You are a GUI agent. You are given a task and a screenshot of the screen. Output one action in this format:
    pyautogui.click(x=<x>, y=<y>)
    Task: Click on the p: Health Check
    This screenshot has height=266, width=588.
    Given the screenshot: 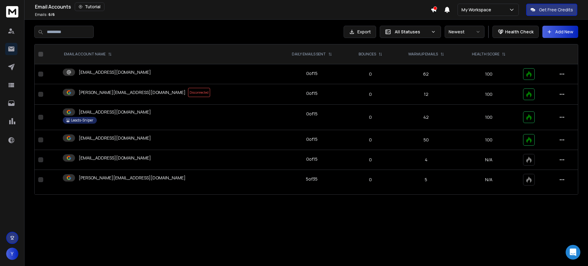 What is the action you would take?
    pyautogui.click(x=519, y=32)
    